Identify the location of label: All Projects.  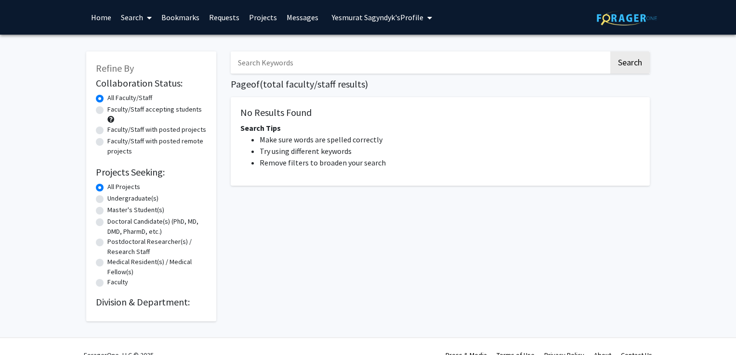
(124, 187).